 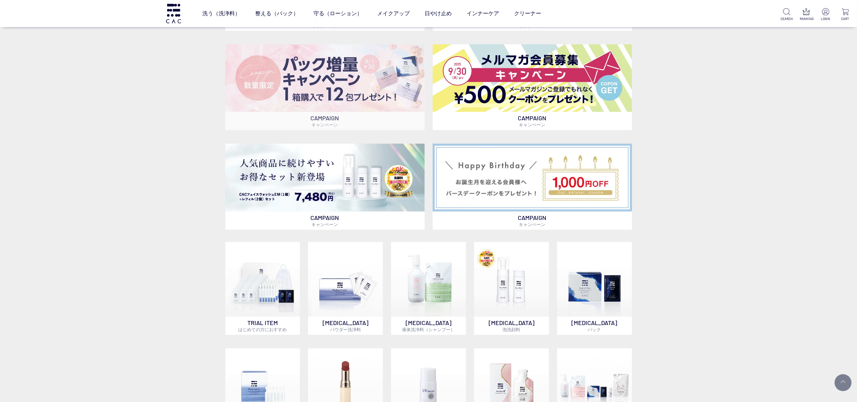 I want to click on img: パック増量キャンペーン, so click(x=325, y=78).